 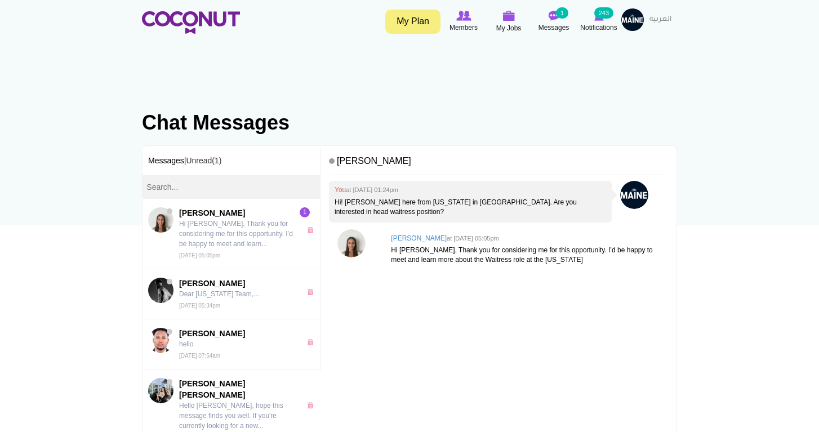 I want to click on h1: Chat Messages, so click(x=410, y=123).